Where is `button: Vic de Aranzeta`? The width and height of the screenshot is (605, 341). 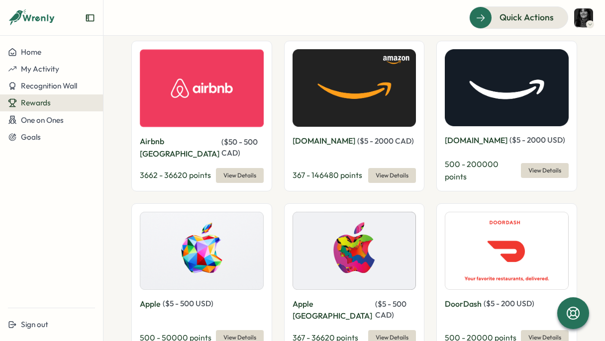
button: Vic de Aranzeta is located at coordinates (583, 18).